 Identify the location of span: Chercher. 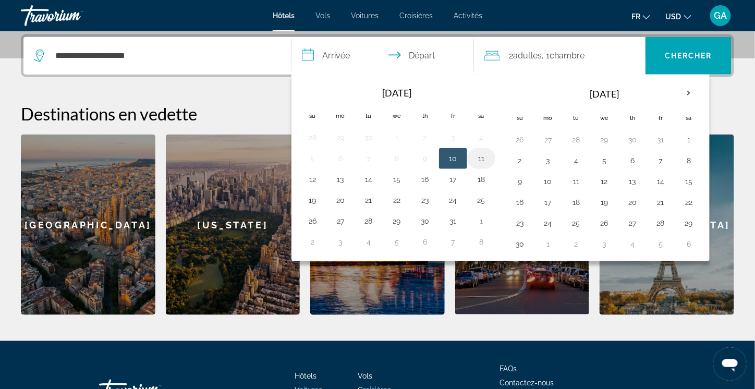
(688, 56).